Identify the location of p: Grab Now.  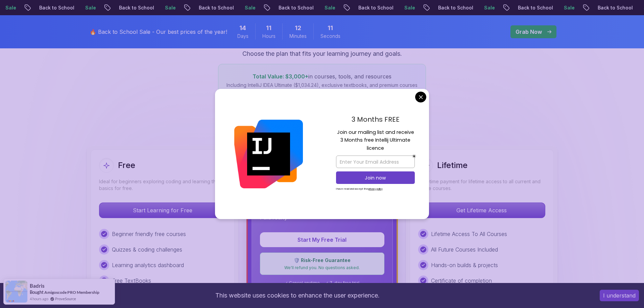
(529, 32).